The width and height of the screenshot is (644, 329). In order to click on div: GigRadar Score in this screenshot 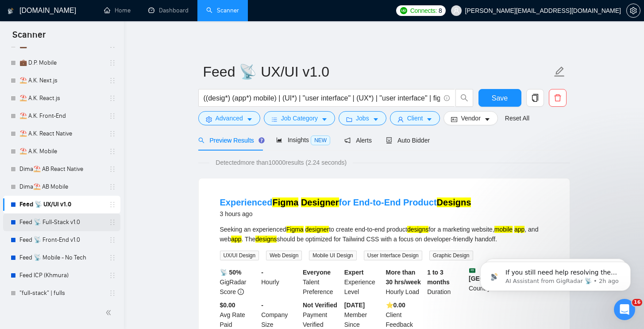, I will do `click(239, 282)`.